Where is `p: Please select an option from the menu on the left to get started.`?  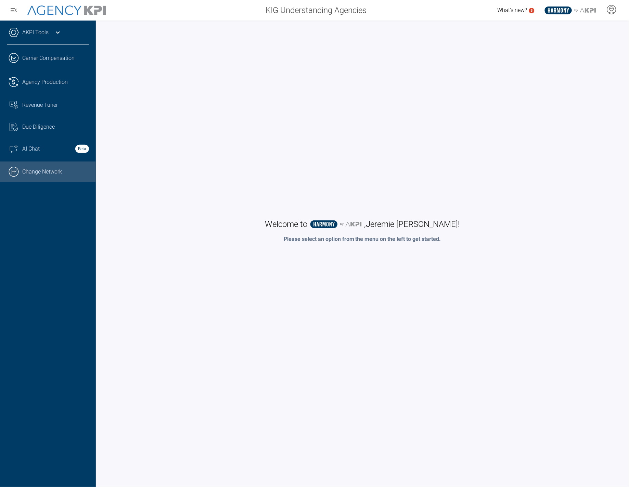
p: Please select an option from the menu on the left to get started. is located at coordinates (363, 239).